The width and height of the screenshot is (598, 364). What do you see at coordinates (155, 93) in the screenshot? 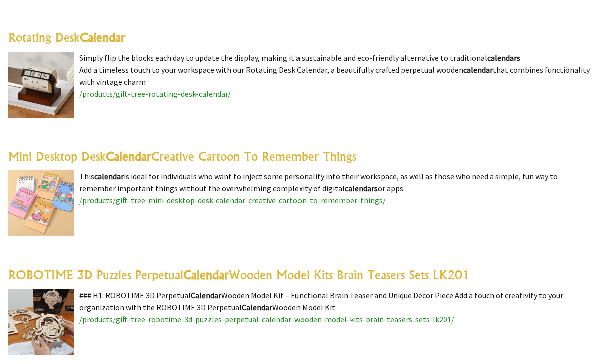
I see `span: /products/gift-tree-rotating-desk-calendar/` at bounding box center [155, 93].